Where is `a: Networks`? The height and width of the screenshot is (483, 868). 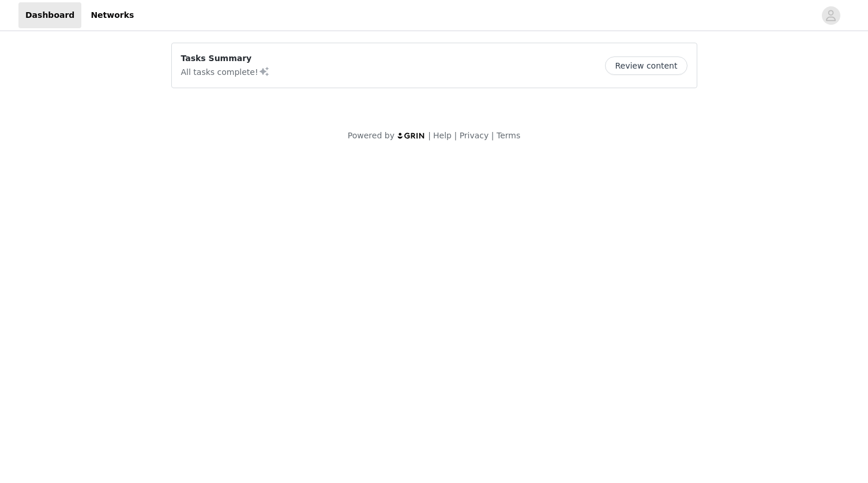
a: Networks is located at coordinates (112, 15).